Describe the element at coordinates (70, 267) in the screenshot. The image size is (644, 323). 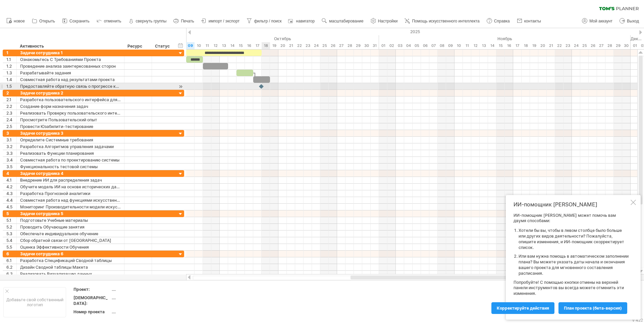
I see `div: Дизайн Сводной таблицы Макета` at that location.